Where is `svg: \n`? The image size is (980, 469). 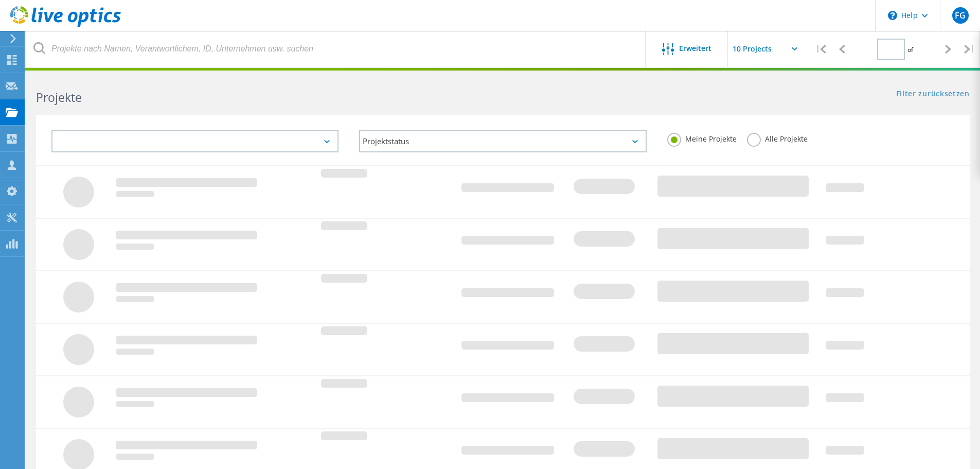
svg: \n is located at coordinates (893, 15).